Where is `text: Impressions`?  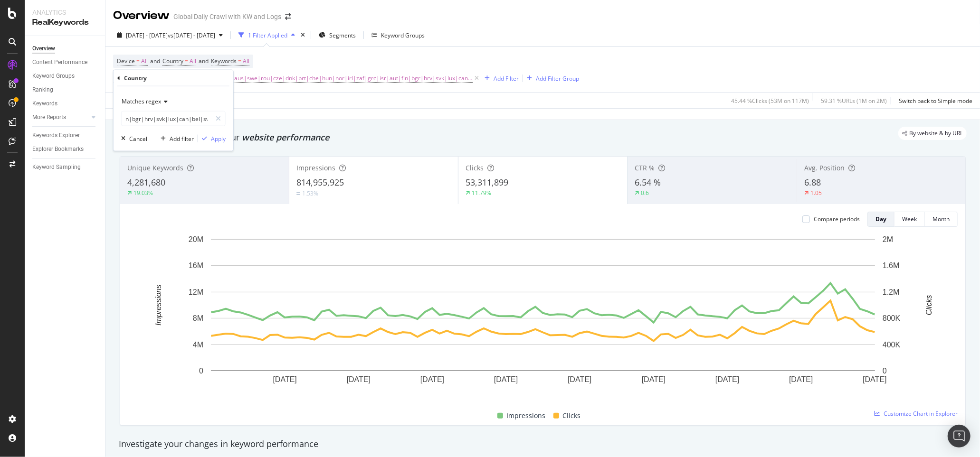
text: Impressions is located at coordinates (159, 305).